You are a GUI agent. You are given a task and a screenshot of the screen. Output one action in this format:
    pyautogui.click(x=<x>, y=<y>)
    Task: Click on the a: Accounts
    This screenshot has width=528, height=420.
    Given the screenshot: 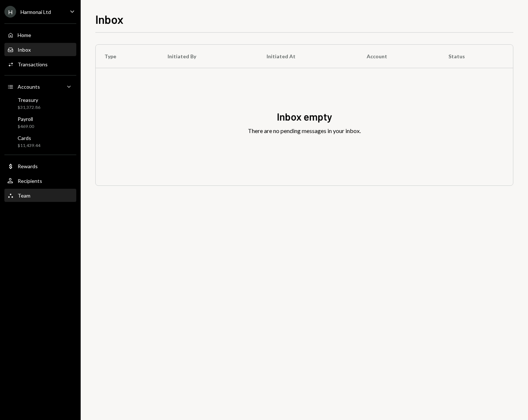 What is the action you would take?
    pyautogui.click(x=40, y=87)
    